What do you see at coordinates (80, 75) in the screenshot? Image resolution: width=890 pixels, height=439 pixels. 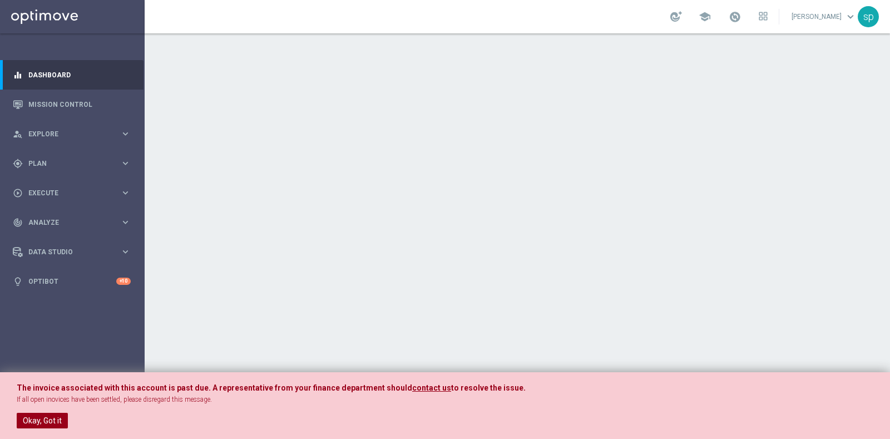 I see `a: Dashboard` at bounding box center [80, 75].